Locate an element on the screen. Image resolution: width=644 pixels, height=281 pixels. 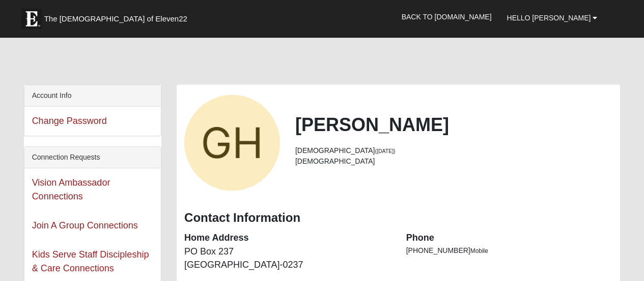
a: View Fullsize Photo is located at coordinates (232, 142).